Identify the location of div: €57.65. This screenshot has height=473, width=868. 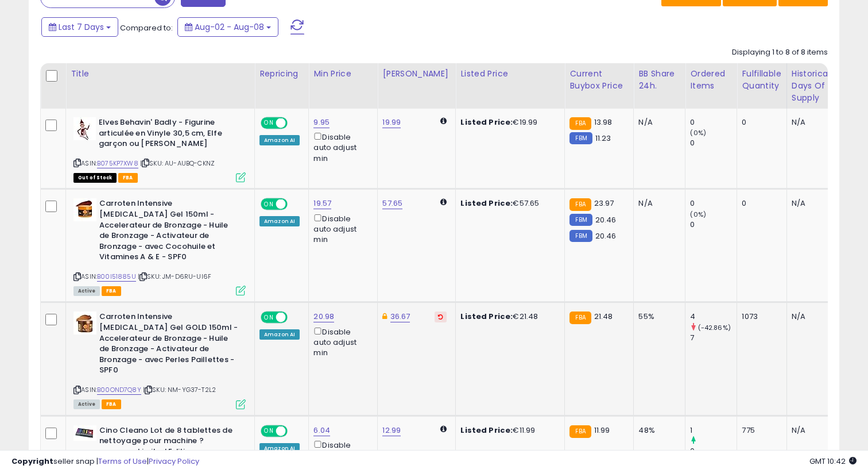
(508, 203).